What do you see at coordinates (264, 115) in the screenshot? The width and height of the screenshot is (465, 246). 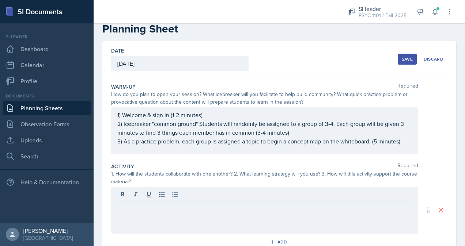 I see `p: 1) Welcome & sign in (1-2 minutes)` at bounding box center [264, 115].